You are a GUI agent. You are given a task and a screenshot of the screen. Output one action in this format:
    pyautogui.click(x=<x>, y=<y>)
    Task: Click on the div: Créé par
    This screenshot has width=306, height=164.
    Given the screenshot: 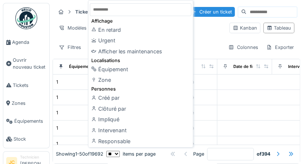 What is the action you would take?
    pyautogui.click(x=141, y=98)
    